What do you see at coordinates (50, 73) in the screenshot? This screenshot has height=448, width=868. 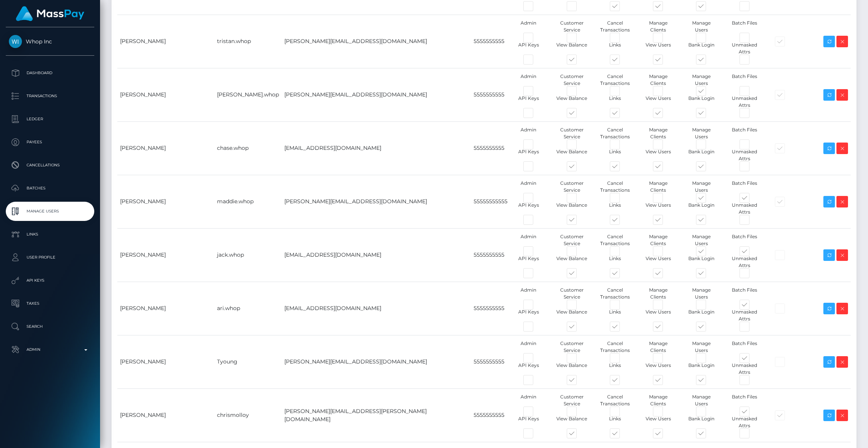 I see `p: Dashboard` at bounding box center [50, 73].